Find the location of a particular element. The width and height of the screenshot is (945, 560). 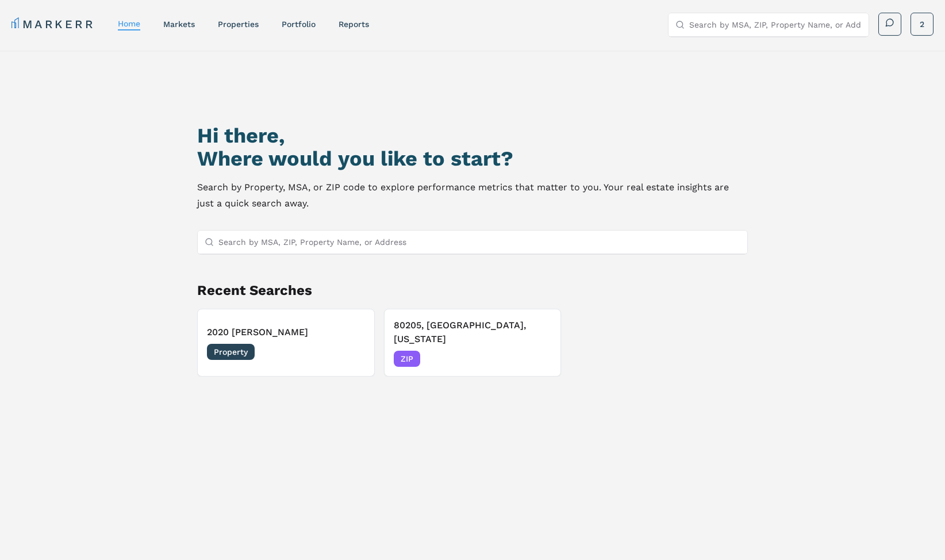

span: Property is located at coordinates (231, 351).